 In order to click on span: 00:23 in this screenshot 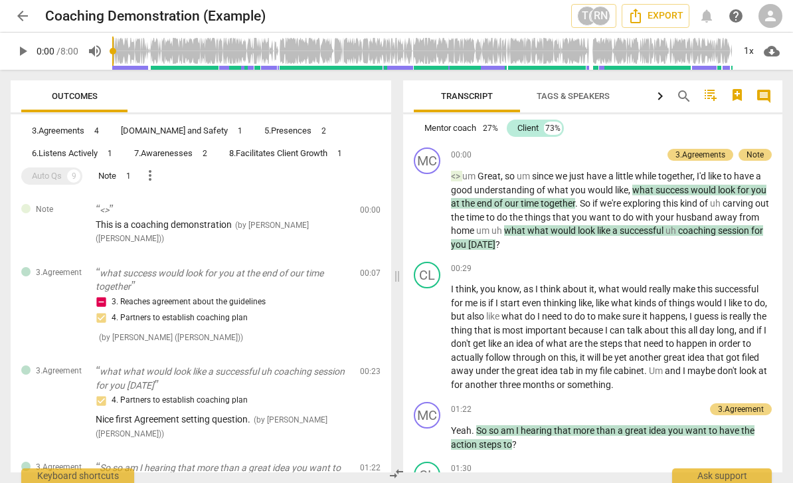, I will do `click(370, 371)`.